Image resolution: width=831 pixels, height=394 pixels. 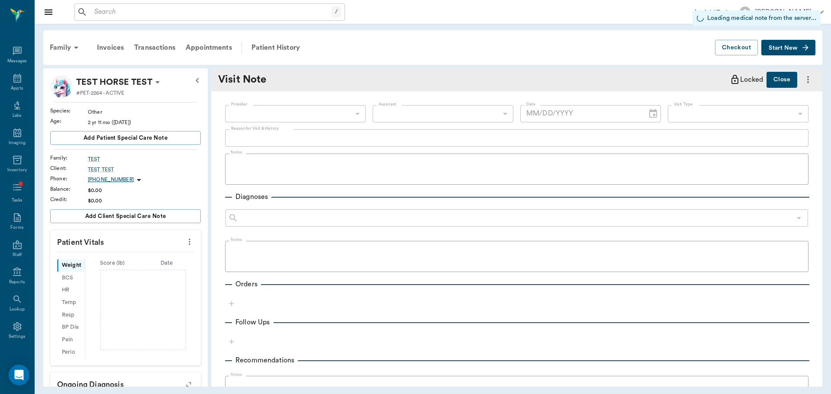 I want to click on div: Resp, so click(x=71, y=315).